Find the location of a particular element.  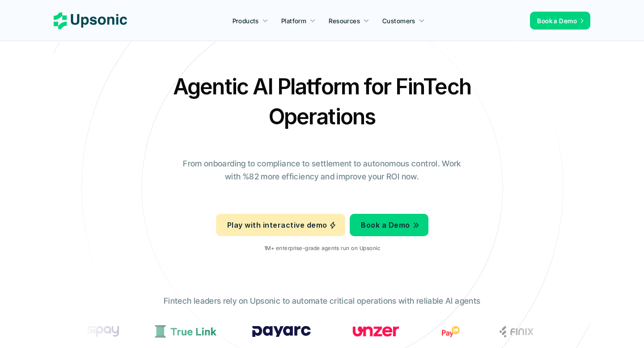

p: Platform is located at coordinates (294, 20).